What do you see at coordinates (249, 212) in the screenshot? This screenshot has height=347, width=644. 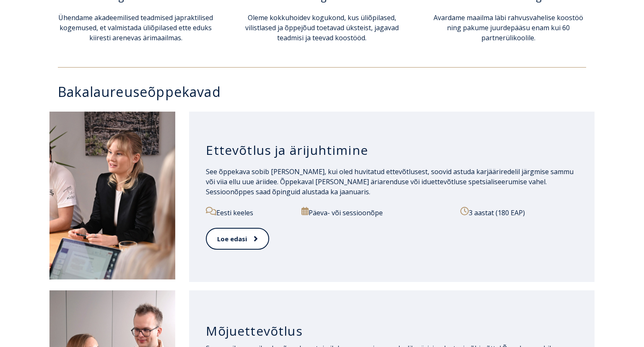 I see `p: Eesti keeles` at bounding box center [249, 212].